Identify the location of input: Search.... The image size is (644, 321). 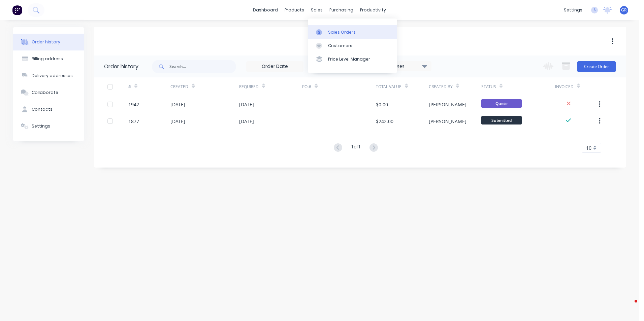
(203, 67).